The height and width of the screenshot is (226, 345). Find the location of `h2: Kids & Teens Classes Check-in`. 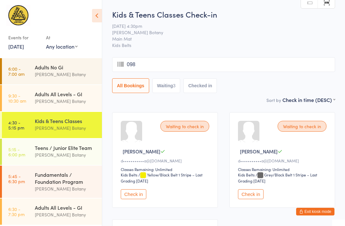

h2: Kids & Teens Classes Check-in is located at coordinates (224, 14).